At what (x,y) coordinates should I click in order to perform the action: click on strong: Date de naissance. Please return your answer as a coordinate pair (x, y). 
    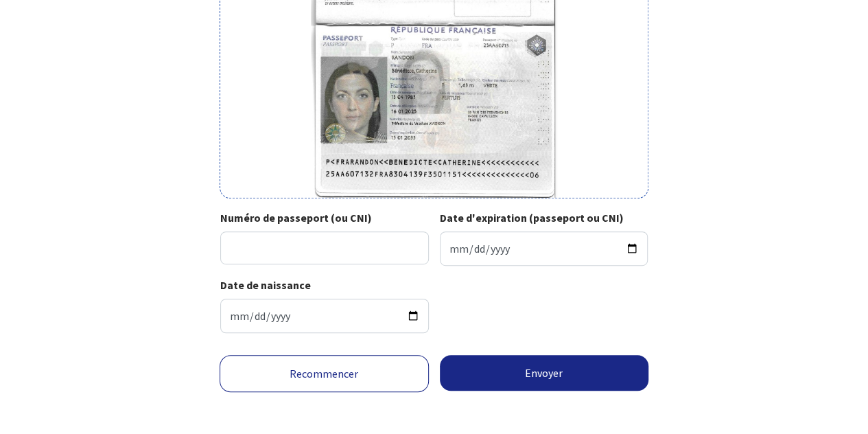
    Looking at the image, I should click on (266, 285).